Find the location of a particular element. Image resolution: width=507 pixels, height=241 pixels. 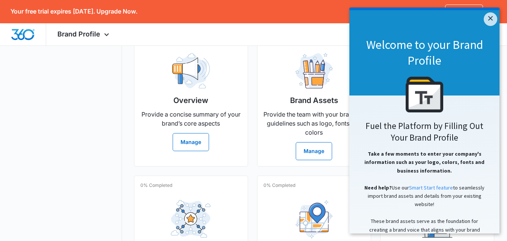

h2: Fuel the Platform by Filling Out Your Brand Profile is located at coordinates (75, 124).